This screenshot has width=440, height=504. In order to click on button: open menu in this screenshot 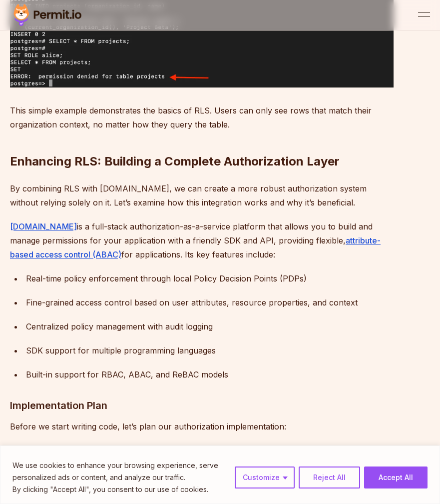, I will do `click(424, 15)`.